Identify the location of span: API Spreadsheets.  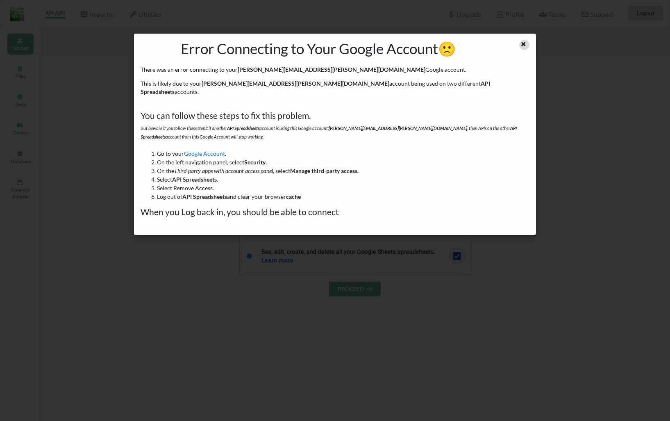
(243, 128).